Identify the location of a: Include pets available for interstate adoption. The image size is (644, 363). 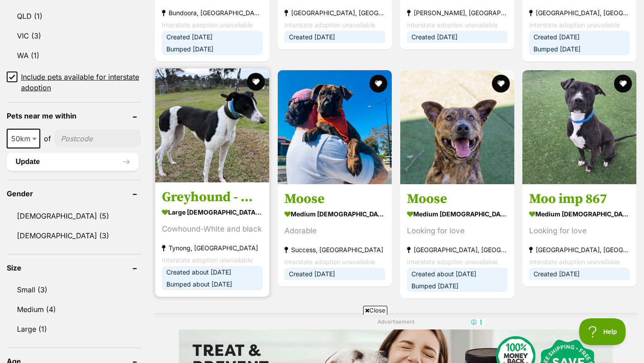
(74, 82).